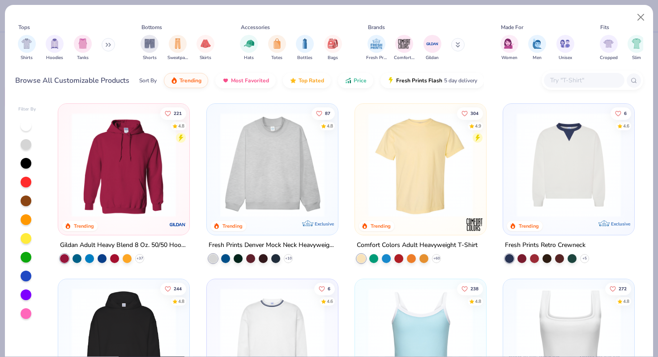 The width and height of the screenshot is (658, 357). Describe the element at coordinates (186, 81) in the screenshot. I see `button: Trending` at that location.